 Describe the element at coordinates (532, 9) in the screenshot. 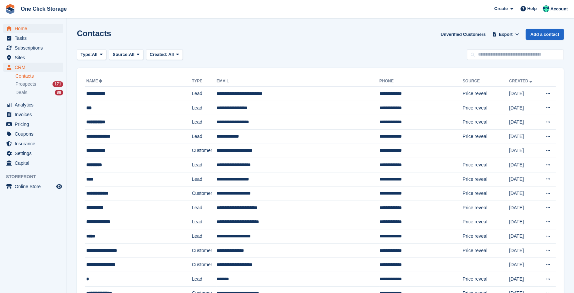

I see `span: Help` at that location.